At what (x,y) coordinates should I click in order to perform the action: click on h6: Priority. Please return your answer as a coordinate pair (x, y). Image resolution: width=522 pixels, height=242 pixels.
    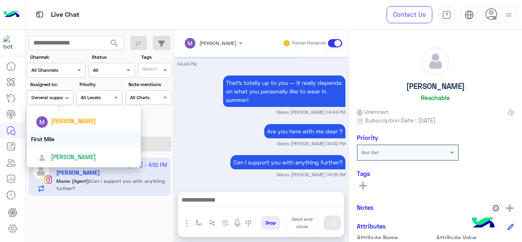
    Looking at the image, I should click on (367, 137).